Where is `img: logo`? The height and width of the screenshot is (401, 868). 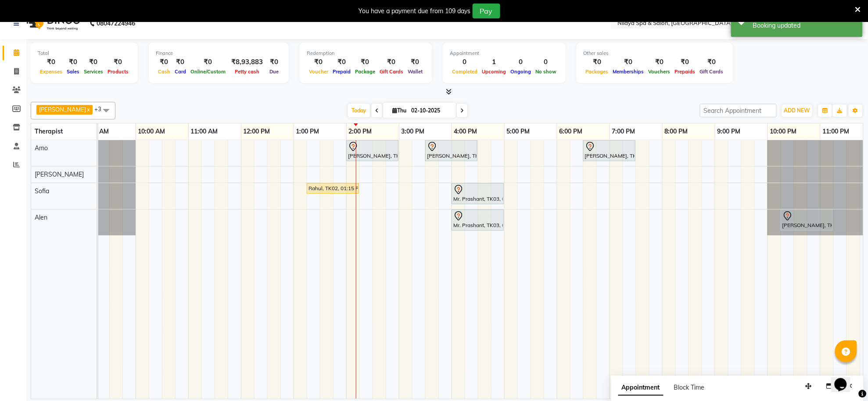 img: logo is located at coordinates (53, 23).